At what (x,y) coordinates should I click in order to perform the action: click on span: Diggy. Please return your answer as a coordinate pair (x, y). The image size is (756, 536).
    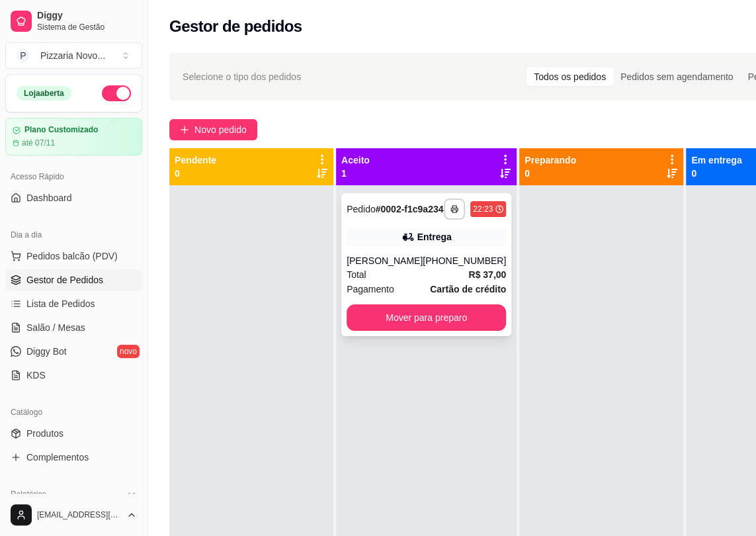
    Looking at the image, I should click on (87, 16).